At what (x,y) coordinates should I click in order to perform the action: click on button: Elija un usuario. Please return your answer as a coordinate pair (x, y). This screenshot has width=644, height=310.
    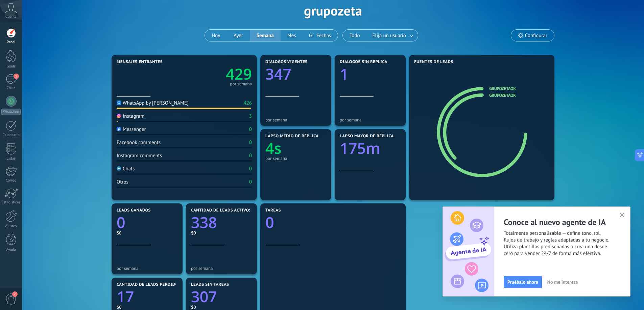
    Looking at the image, I should click on (392, 35).